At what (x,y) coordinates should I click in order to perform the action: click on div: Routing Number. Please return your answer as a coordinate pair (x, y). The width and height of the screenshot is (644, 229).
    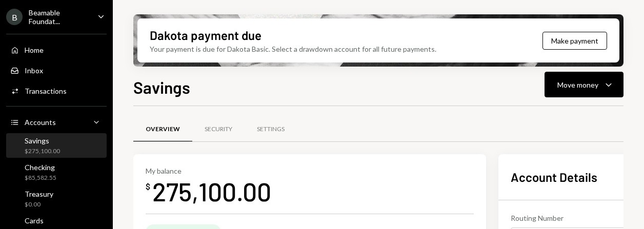
    Looking at the image, I should click on (571, 218).